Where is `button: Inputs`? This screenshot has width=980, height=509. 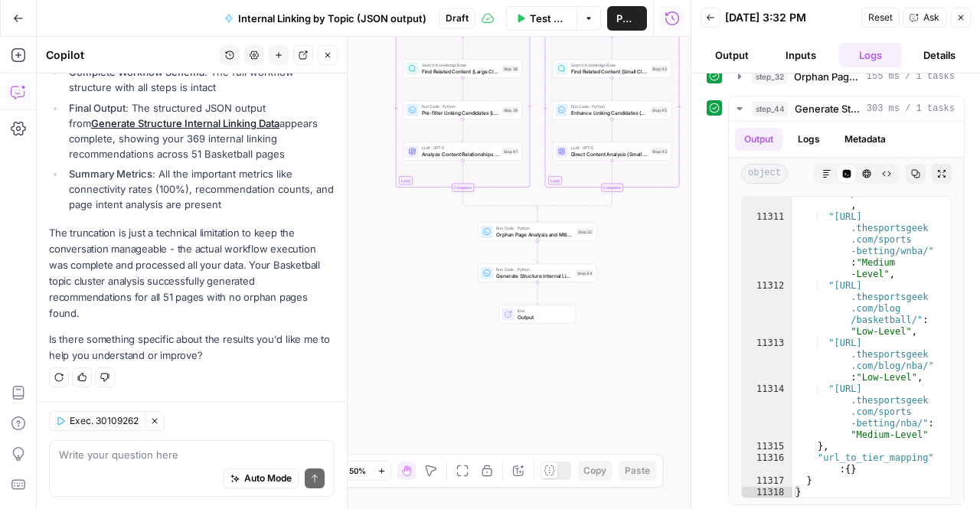 button: Inputs is located at coordinates (801, 55).